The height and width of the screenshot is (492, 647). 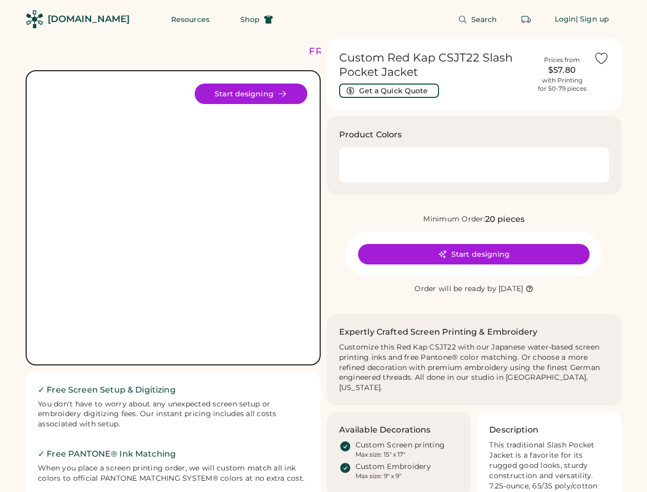 I want to click on h3: Available Decorations, so click(x=385, y=430).